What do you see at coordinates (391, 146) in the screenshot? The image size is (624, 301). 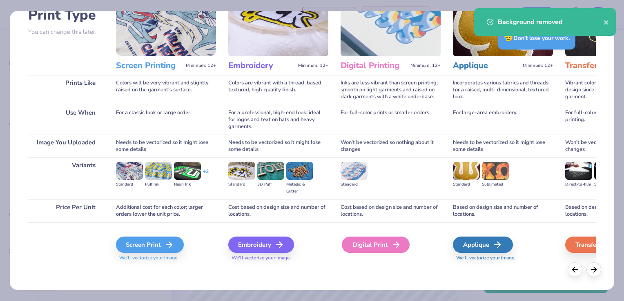 I see `div: Won't be vectorized so nothing about it changes` at bounding box center [391, 146].